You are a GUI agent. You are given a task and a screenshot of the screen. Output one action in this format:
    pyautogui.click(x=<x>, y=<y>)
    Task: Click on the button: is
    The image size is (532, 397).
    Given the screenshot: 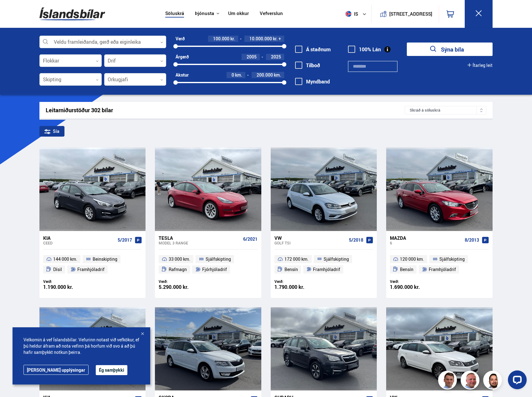 What is the action you would take?
    pyautogui.click(x=357, y=14)
    